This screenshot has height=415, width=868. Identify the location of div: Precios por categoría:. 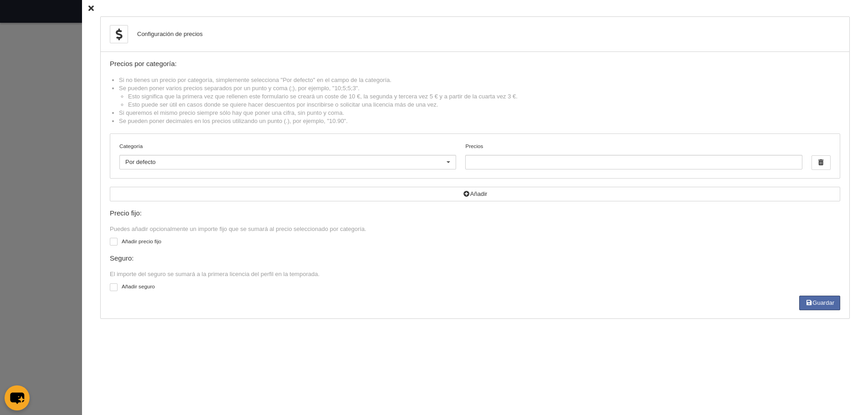
(475, 64).